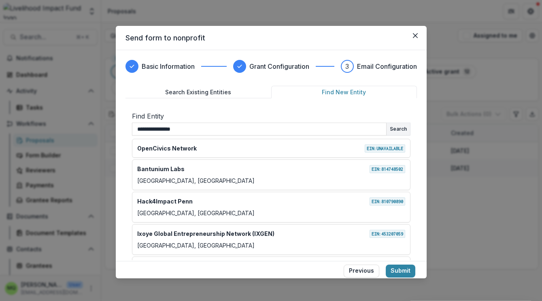 The height and width of the screenshot is (301, 542). Describe the element at coordinates (387, 169) in the screenshot. I see `span: EIN: 814748502` at that location.